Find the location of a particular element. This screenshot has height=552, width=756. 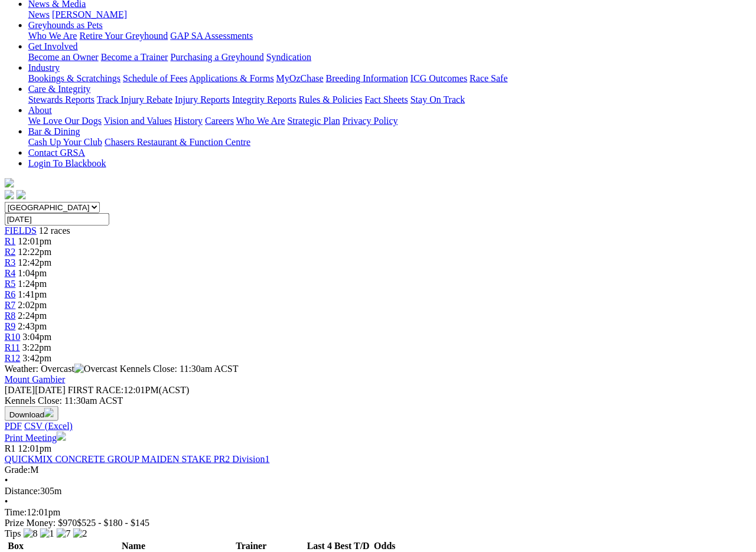

a: Become a Trainer is located at coordinates (135, 56).